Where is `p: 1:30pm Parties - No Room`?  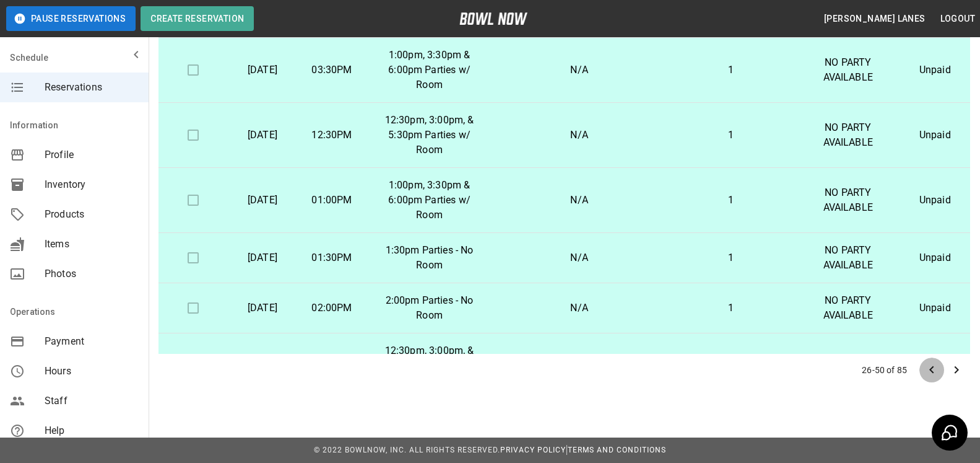 p: 1:30pm Parties - No Room is located at coordinates (429, 257).